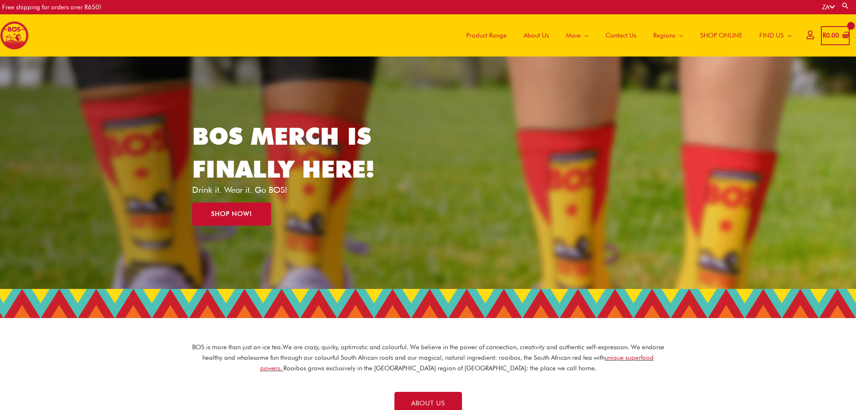  Describe the element at coordinates (721, 35) in the screenshot. I see `span: SHOP ONLINE` at that location.